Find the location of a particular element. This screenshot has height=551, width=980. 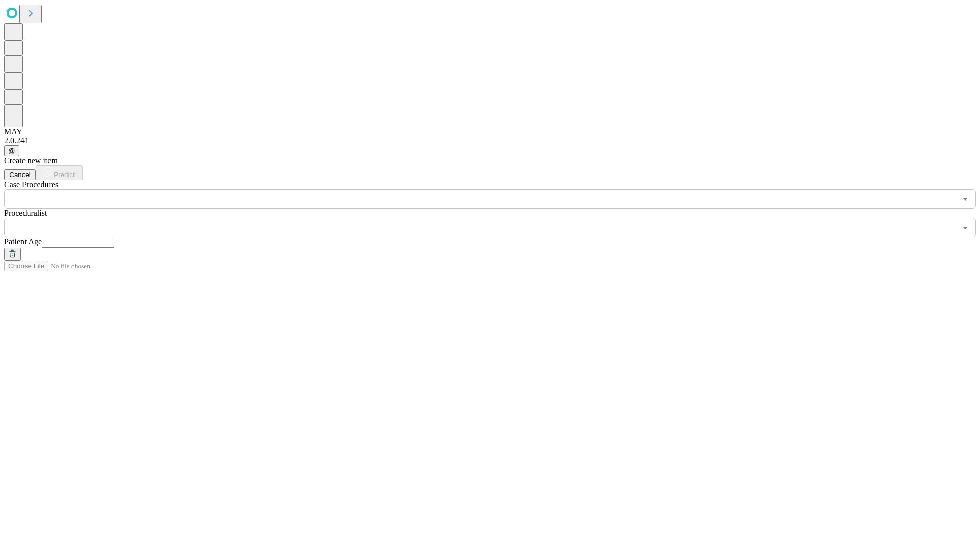

span: Proceduralist is located at coordinates (26, 213).